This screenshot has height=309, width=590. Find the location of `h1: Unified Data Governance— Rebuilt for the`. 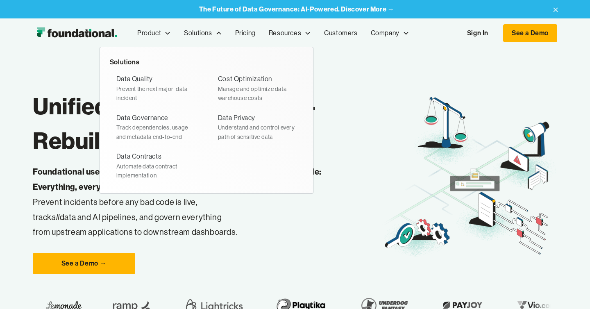

h1: Unified Data Governance— Rebuilt for the is located at coordinates (207, 123).